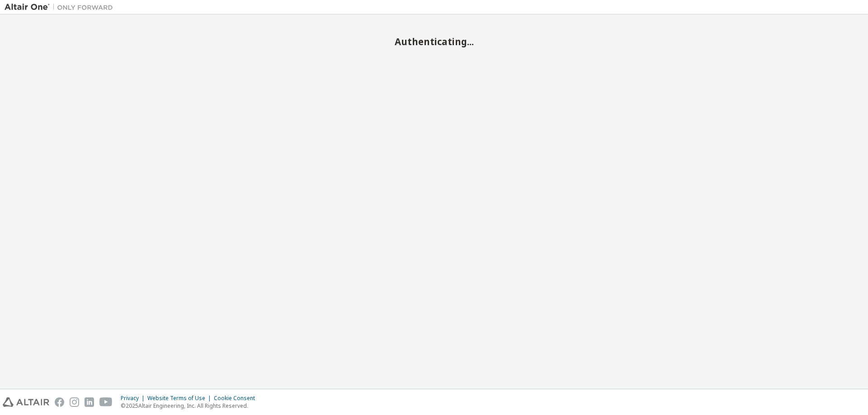 The width and height of the screenshot is (868, 415). What do you see at coordinates (434, 42) in the screenshot?
I see `h2: Authenticating...` at bounding box center [434, 42].